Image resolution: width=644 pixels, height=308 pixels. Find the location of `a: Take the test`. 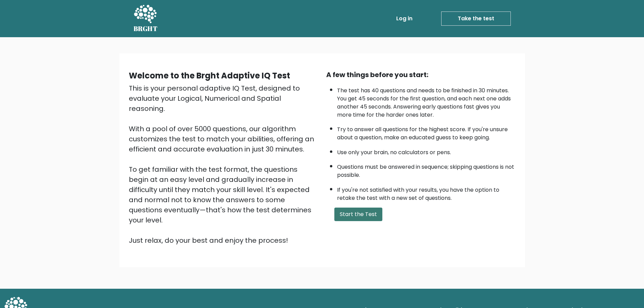

a: Take the test is located at coordinates (476, 18).